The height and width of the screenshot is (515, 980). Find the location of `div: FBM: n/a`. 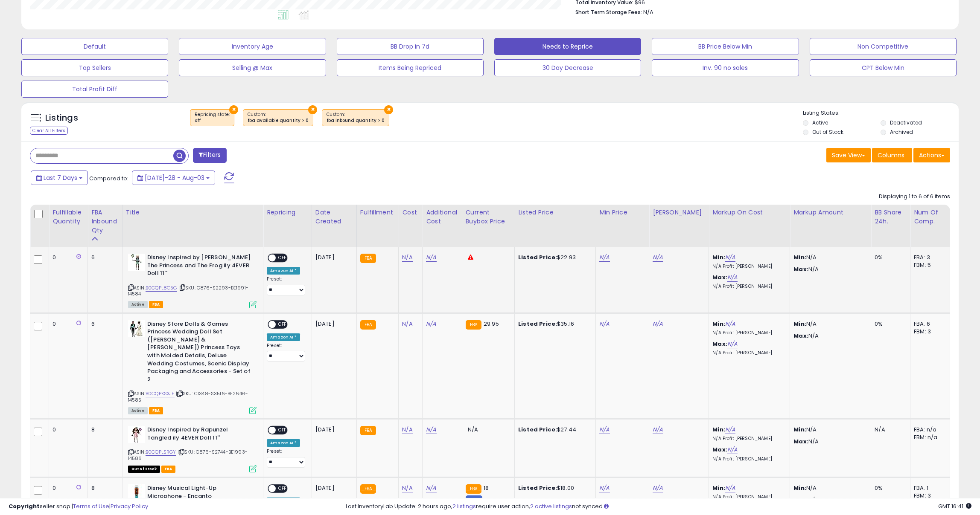

div: FBM: n/a is located at coordinates (928, 438).